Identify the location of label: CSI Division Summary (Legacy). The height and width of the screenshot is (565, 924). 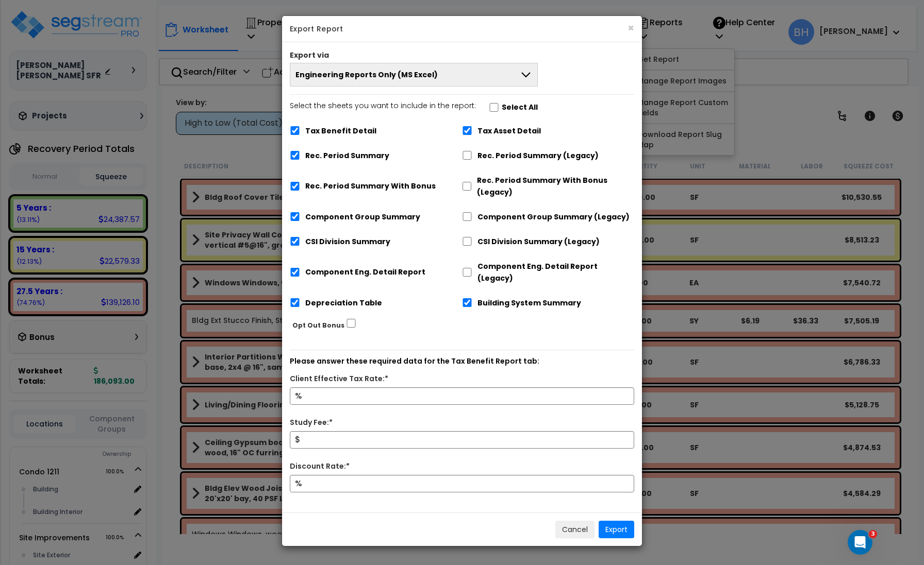
(538, 242).